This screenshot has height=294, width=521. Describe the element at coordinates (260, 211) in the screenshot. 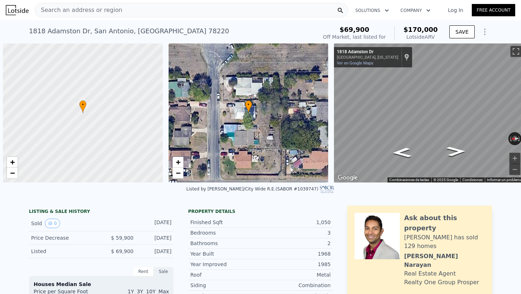

I see `div: Property details` at that location.